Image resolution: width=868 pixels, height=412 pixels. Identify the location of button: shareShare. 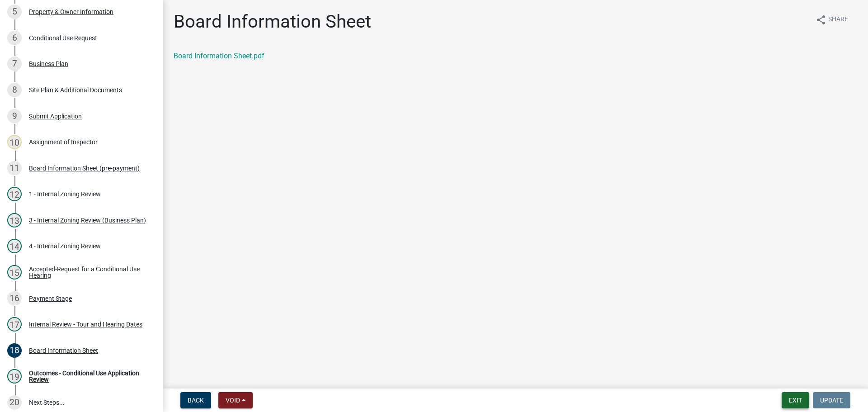
(832, 19).